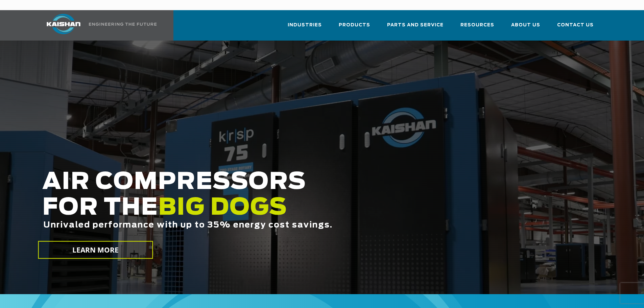  What do you see at coordinates (415, 25) in the screenshot?
I see `span: Parts and Service` at bounding box center [415, 25].